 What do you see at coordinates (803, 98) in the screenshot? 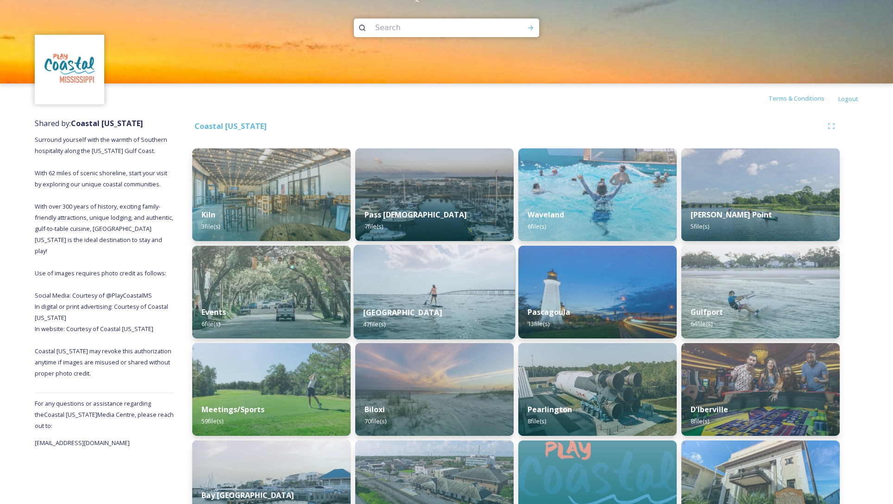
I see `a: Terms & Conditions` at bounding box center [803, 98].